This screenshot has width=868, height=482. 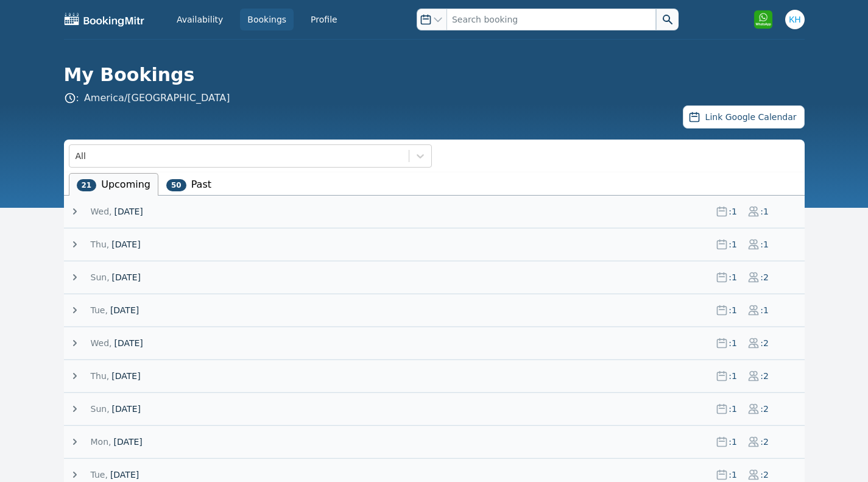 I want to click on h1: My Bookings, so click(x=429, y=75).